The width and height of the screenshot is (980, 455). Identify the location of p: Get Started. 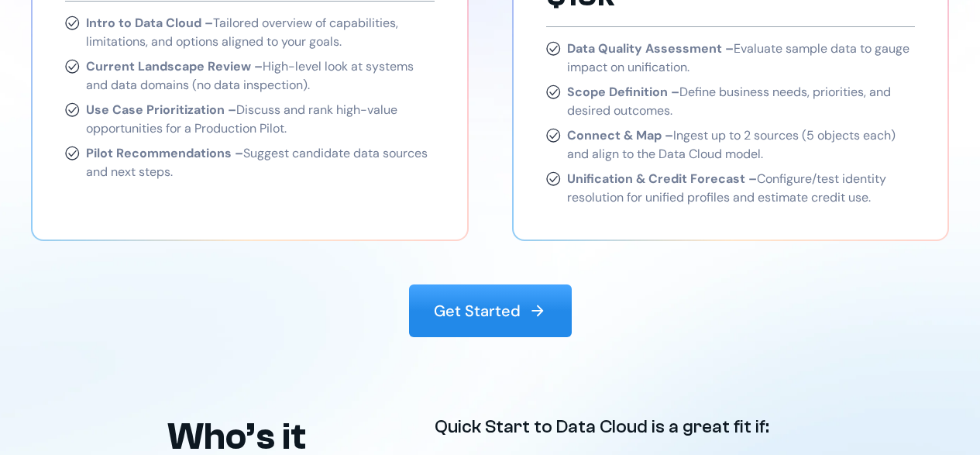
(478, 311).